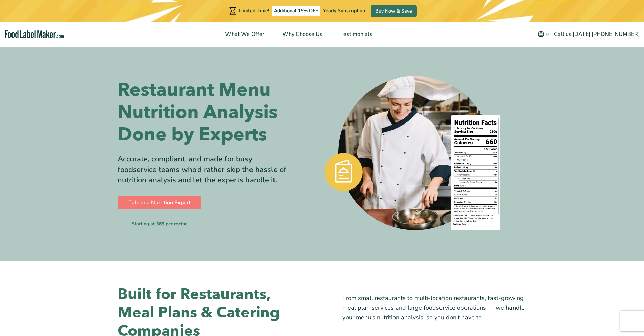  What do you see at coordinates (435, 308) in the screenshot?
I see `p: From small restaurants to multi-location restaurants, fast-growing meal plan services and large f...` at bounding box center [435, 308].